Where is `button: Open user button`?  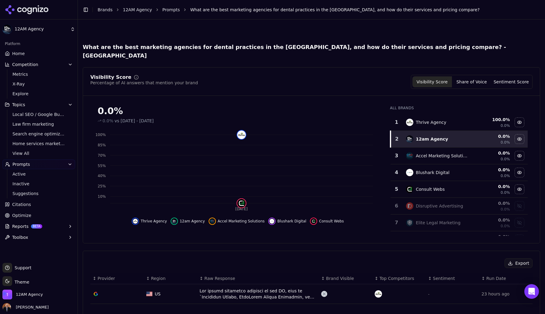
button: Open user button is located at coordinates (26, 307).